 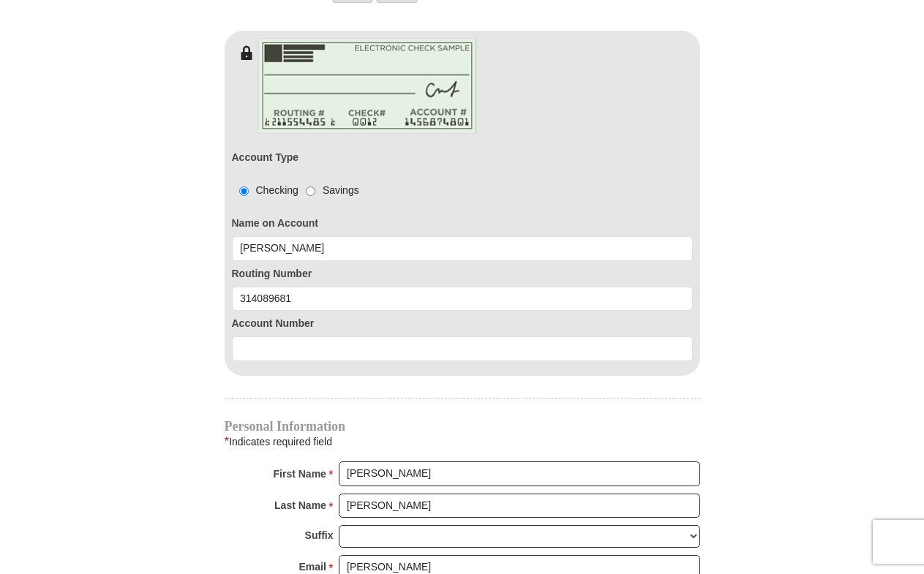 I want to click on label: Routing Number, so click(x=462, y=273).